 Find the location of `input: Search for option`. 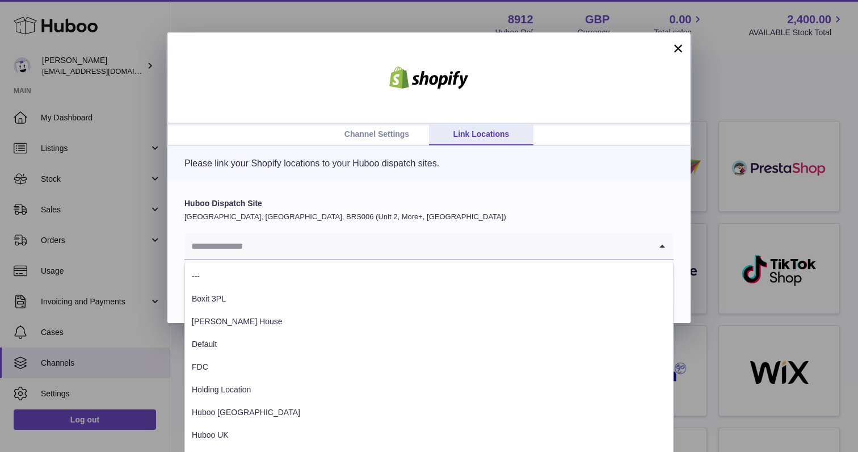

input: Search for option is located at coordinates (418, 246).